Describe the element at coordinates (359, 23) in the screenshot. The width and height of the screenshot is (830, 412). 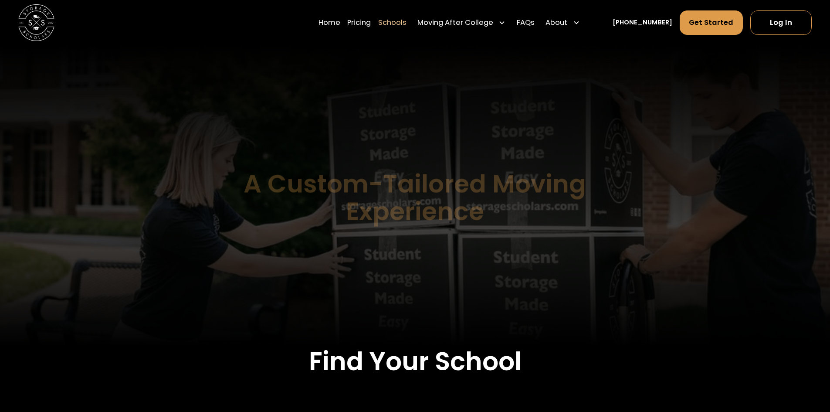
I see `a: Pricing` at that location.